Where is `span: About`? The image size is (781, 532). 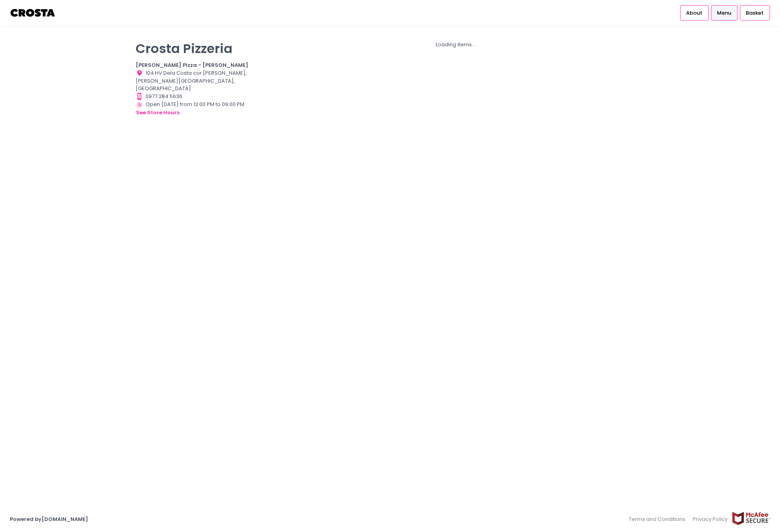 span: About is located at coordinates (694, 13).